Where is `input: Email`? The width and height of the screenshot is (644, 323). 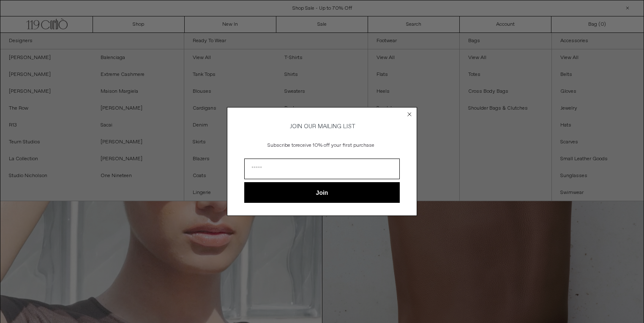
input: Email is located at coordinates (322, 169).